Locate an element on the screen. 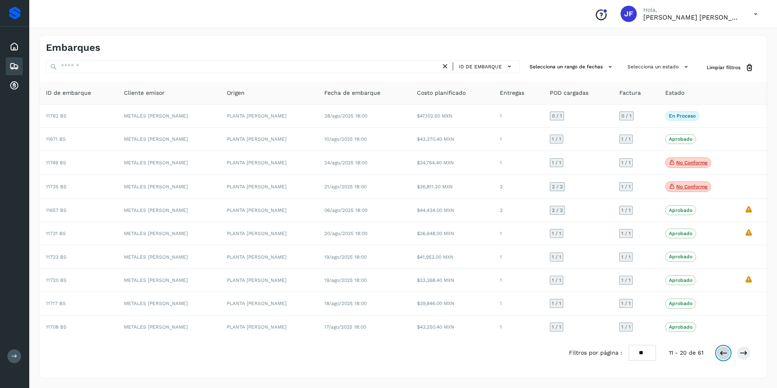  td: $47,102.50 MXN is located at coordinates (452, 116).